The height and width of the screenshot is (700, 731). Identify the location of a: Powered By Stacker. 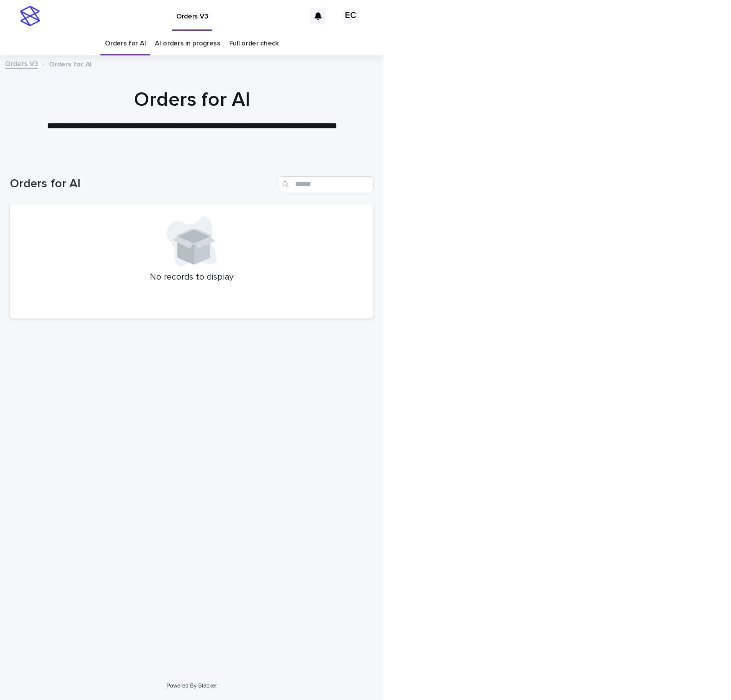
(192, 686).